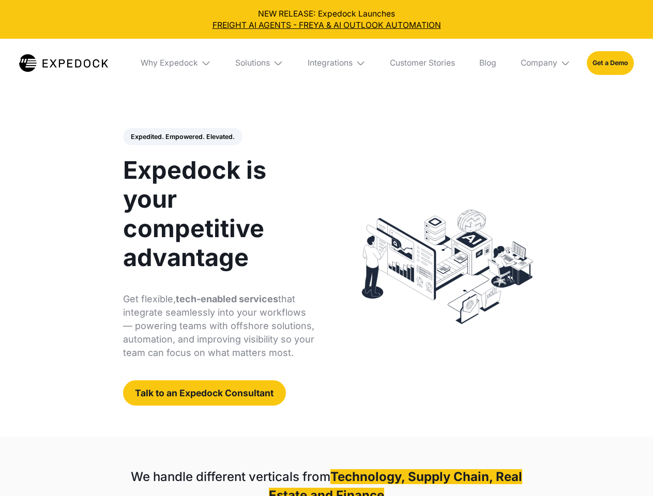  Describe the element at coordinates (610, 63) in the screenshot. I see `a: Get a Demo` at that location.